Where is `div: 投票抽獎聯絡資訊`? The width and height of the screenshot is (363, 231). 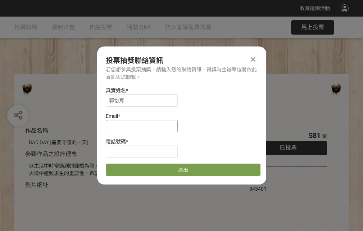 div: 投票抽獎聯絡資訊 is located at coordinates (182, 60).